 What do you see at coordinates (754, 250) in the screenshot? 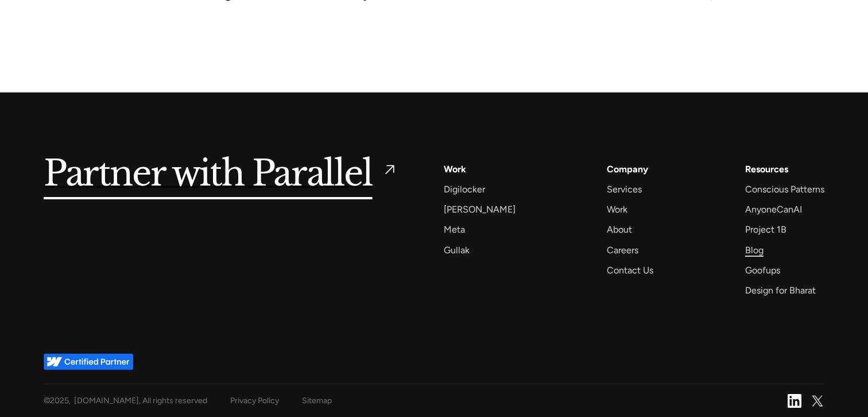
I see `div: Blog` at bounding box center [754, 250].